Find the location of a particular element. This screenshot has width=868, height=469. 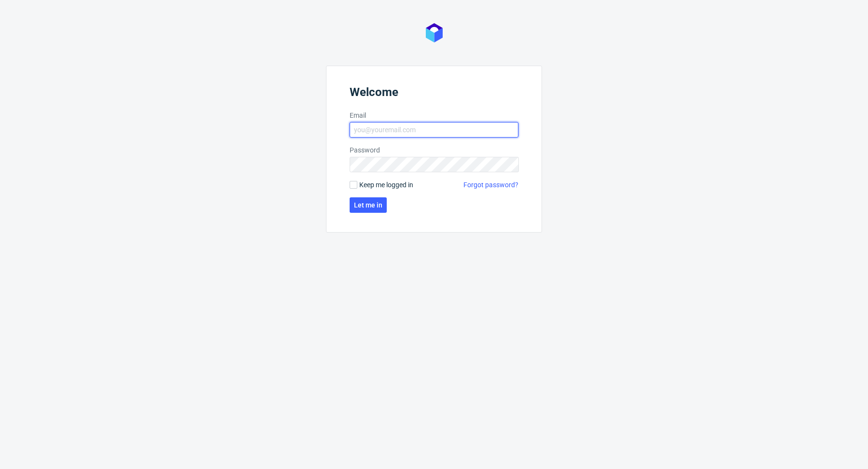

label: Password is located at coordinates (434, 150).